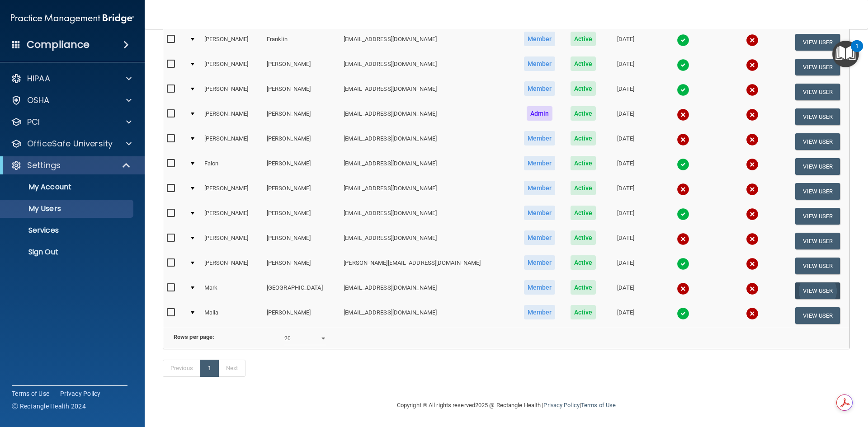  What do you see at coordinates (44, 165) in the screenshot?
I see `p: Settings` at bounding box center [44, 165].